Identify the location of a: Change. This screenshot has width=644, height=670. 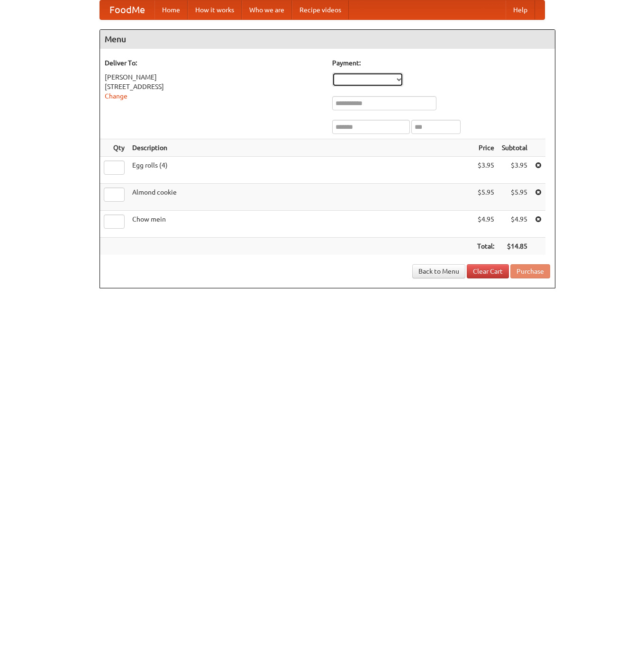
(116, 96).